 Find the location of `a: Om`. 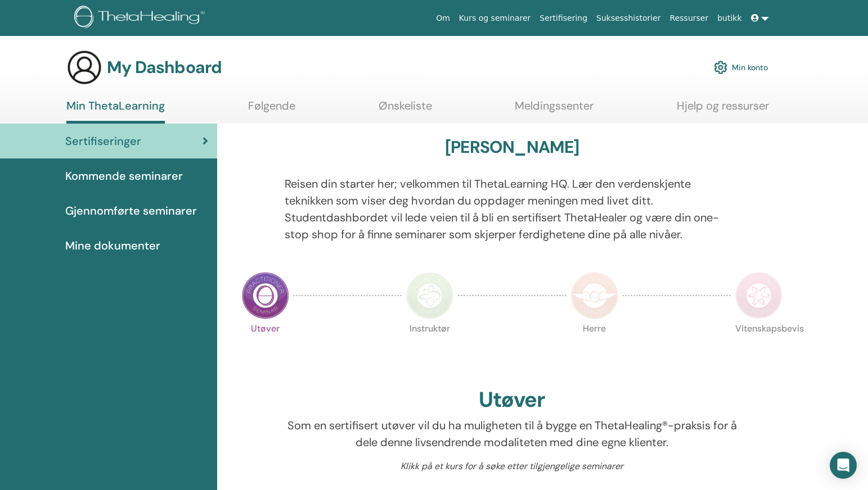

a: Om is located at coordinates (443, 18).